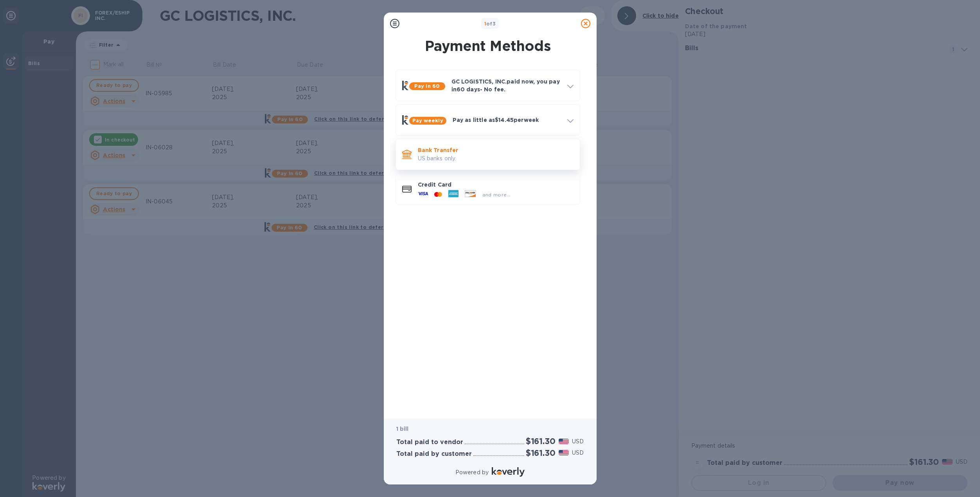 Image resolution: width=980 pixels, height=497 pixels. What do you see at coordinates (434, 453) in the screenshot?
I see `h3: Total paid by customer` at bounding box center [434, 453].